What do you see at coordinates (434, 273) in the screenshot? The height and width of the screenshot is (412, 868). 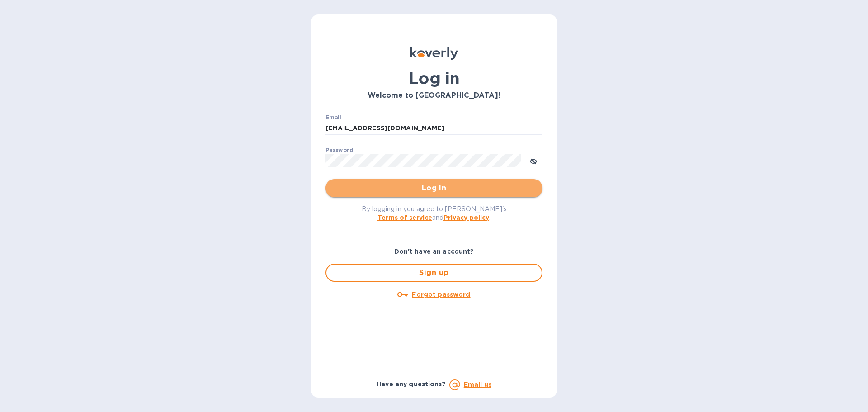 I see `button: Sign up` at bounding box center [434, 273].